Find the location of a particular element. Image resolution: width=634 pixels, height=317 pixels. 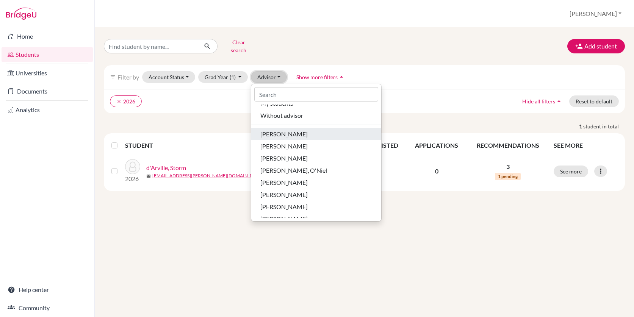

span: Hide all filters is located at coordinates (538, 101).